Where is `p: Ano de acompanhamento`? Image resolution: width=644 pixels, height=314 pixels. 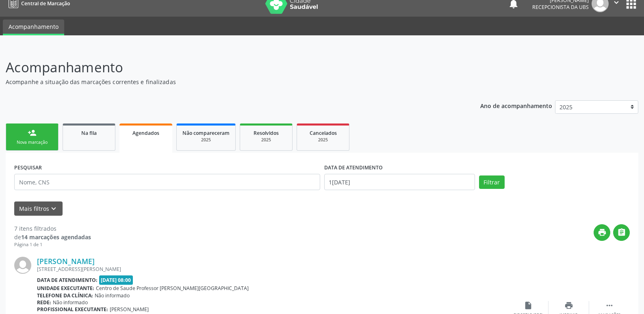
p: Ano de acompanhamento is located at coordinates (516, 105).